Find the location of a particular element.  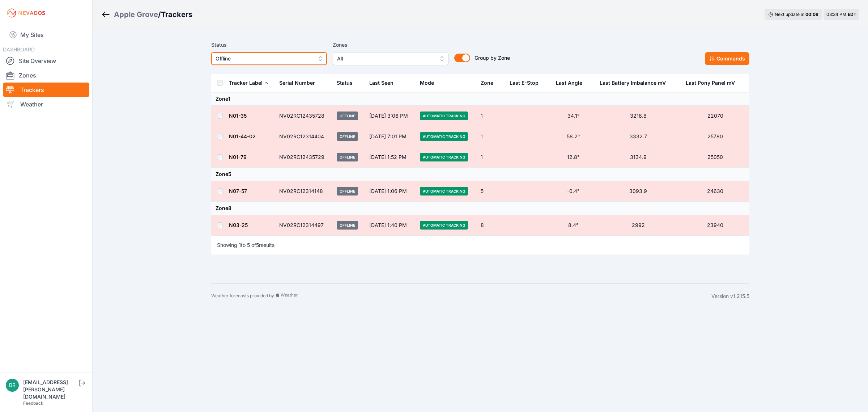

button: Last Pony Panel mV is located at coordinates (713, 83).